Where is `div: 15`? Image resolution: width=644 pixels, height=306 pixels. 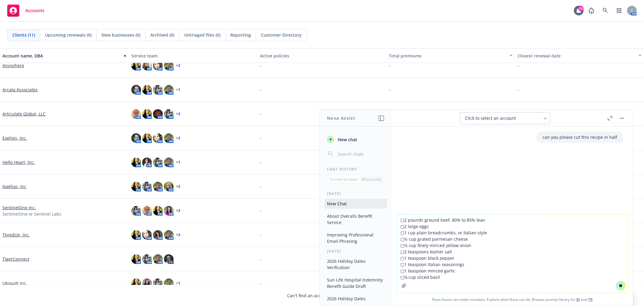
div: 15 is located at coordinates (581, 9).